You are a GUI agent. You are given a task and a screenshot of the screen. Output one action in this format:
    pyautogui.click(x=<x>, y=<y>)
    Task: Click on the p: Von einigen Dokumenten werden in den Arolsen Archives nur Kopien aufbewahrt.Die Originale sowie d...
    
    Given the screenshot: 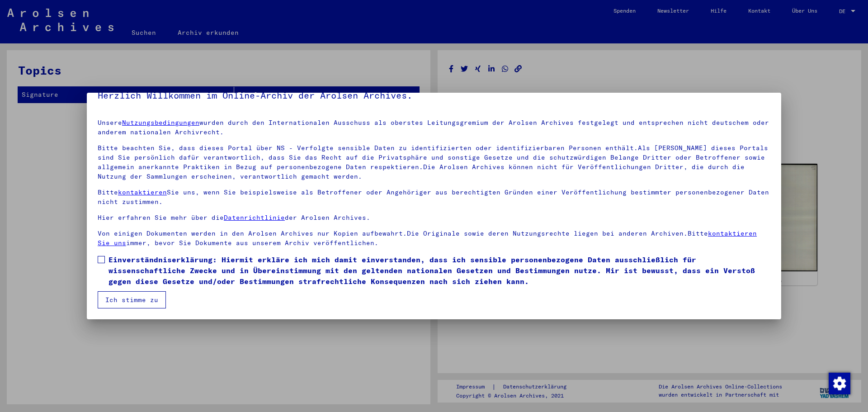 What is the action you would take?
    pyautogui.click(x=434, y=238)
    